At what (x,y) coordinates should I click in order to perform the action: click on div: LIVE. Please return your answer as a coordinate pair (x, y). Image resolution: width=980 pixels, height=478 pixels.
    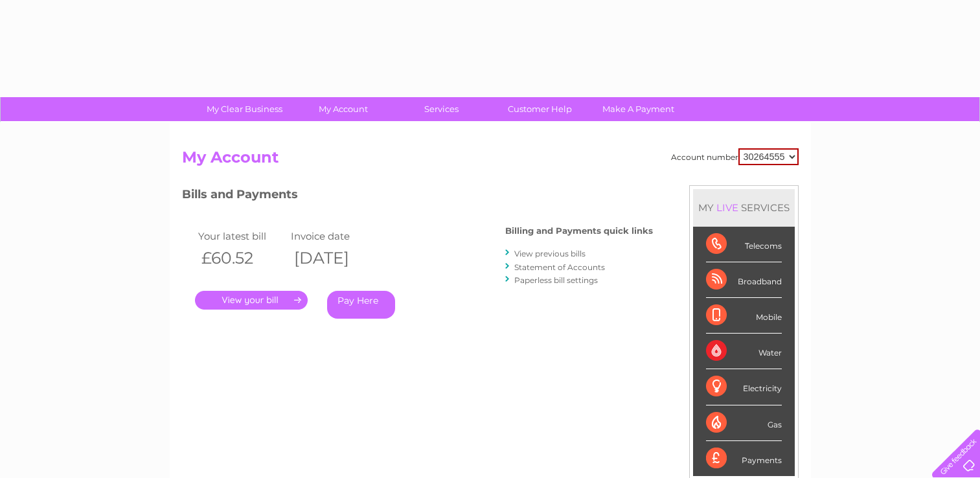
    Looking at the image, I should click on (727, 207).